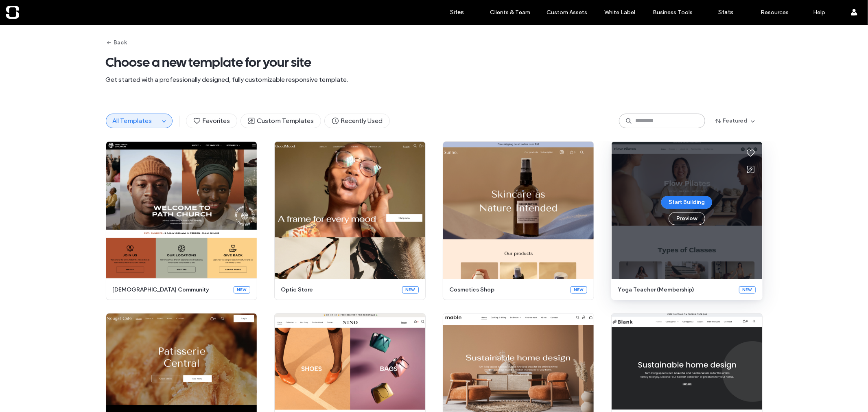 The height and width of the screenshot is (412, 868). What do you see at coordinates (357, 121) in the screenshot?
I see `span: Recently Used` at bounding box center [357, 121].